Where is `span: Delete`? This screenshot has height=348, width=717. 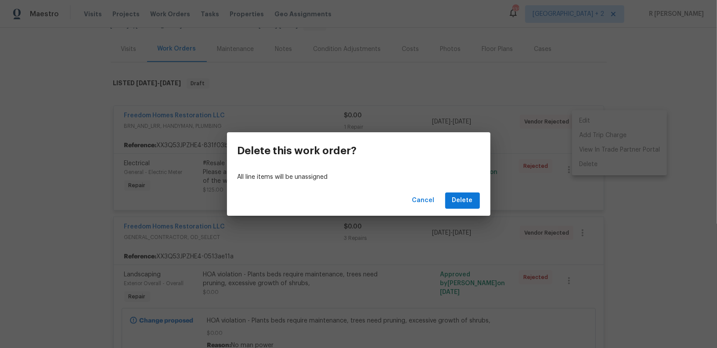 span: Delete is located at coordinates (462, 200).